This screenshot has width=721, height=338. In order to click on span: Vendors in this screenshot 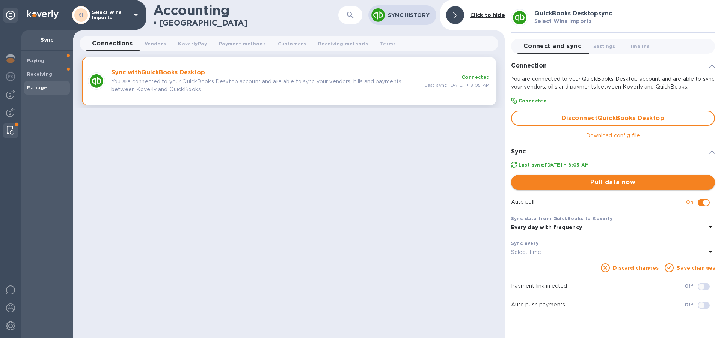, I will do `click(155, 44)`.